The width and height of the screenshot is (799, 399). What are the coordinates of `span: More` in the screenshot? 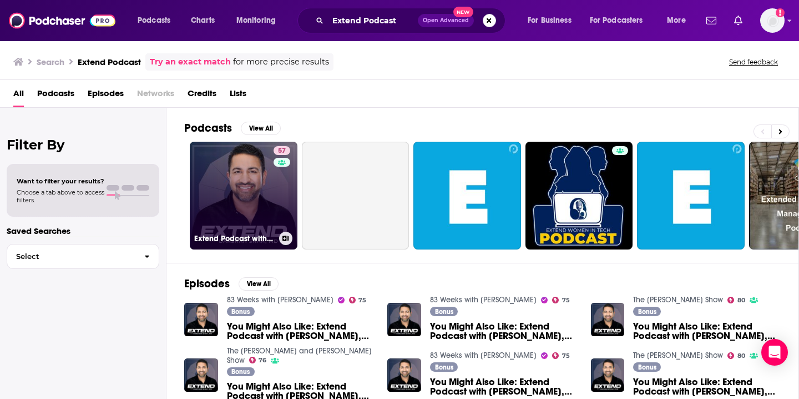 It's located at (677, 21).